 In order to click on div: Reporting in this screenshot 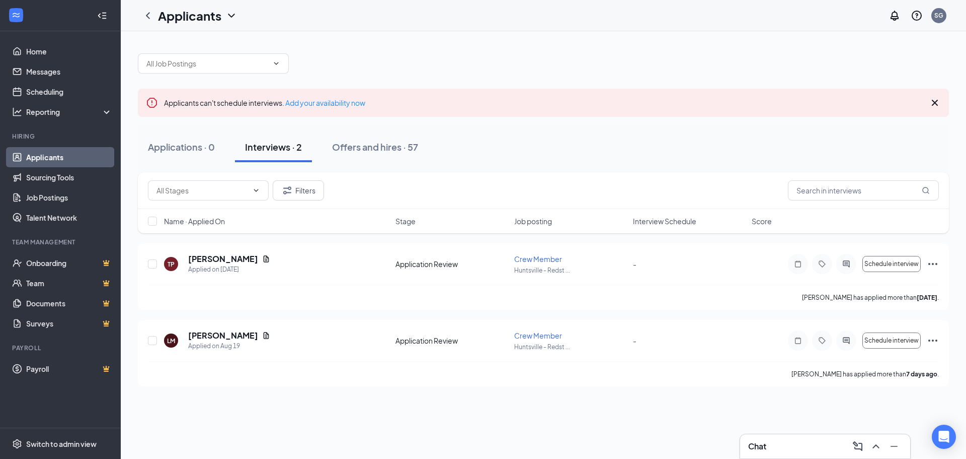, I will do `click(69, 112)`.